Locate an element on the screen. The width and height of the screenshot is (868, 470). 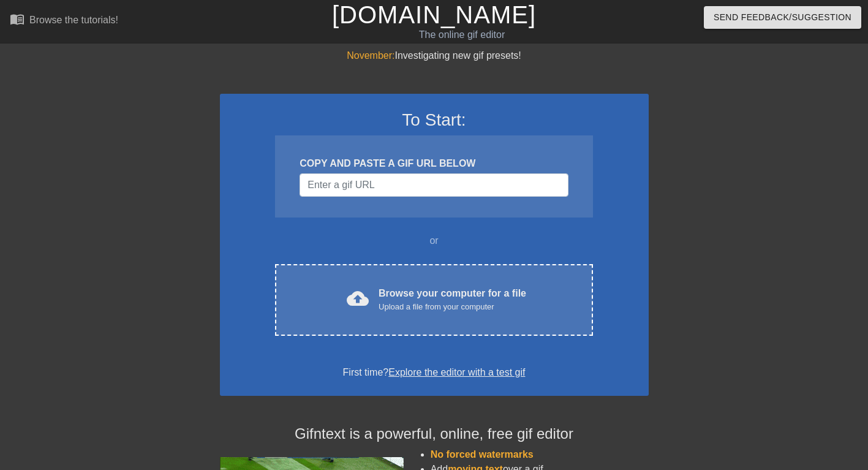
button: Send Feedback/Suggestion is located at coordinates (783, 17).